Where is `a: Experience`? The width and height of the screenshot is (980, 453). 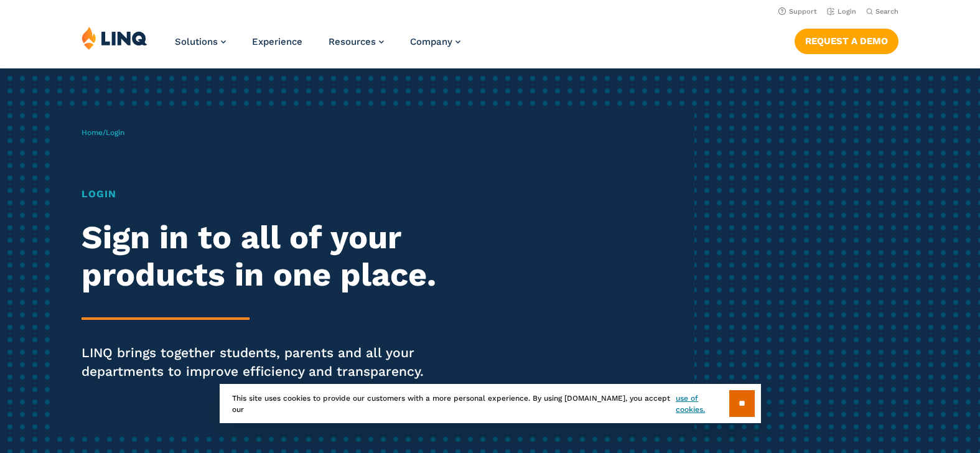
a: Experience is located at coordinates (277, 42).